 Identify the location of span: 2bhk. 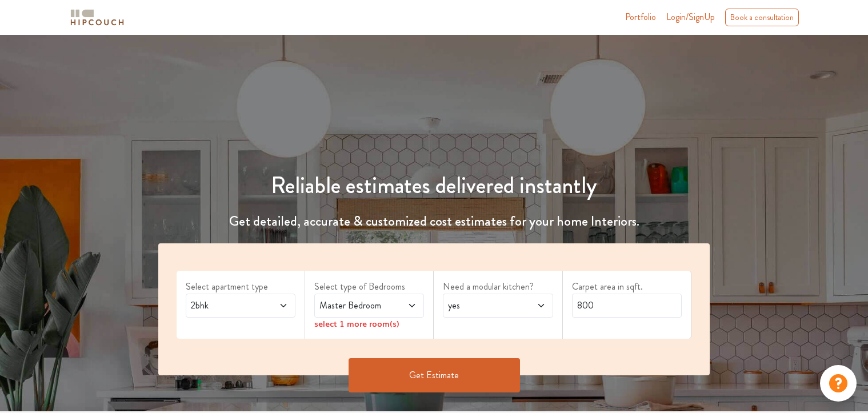
(226, 306).